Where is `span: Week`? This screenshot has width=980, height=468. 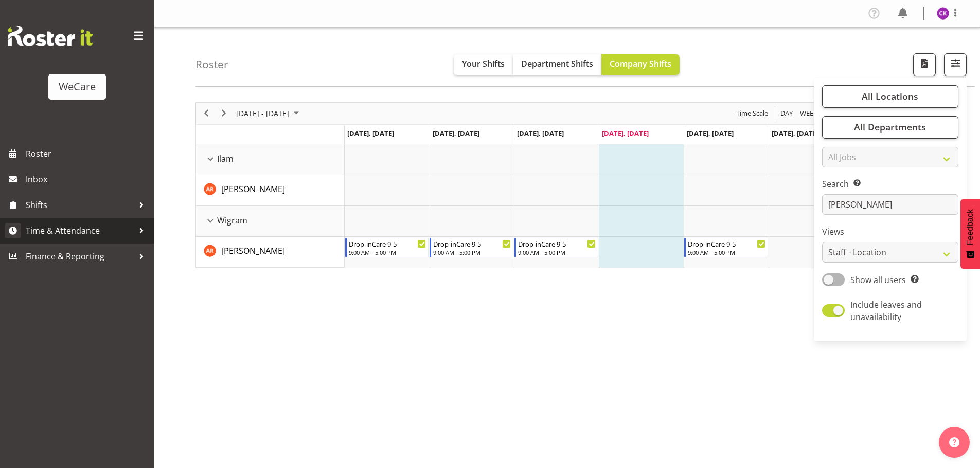
span: Week is located at coordinates (809, 113).